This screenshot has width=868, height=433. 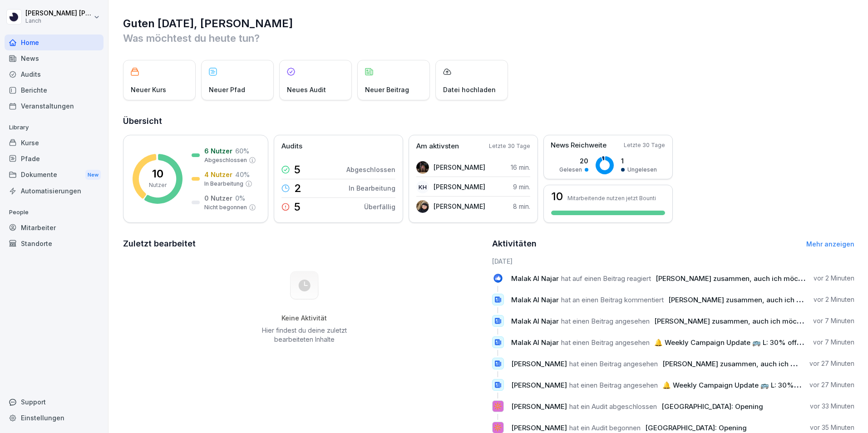 What do you see at coordinates (54, 402) in the screenshot?
I see `div: Support` at bounding box center [54, 402].